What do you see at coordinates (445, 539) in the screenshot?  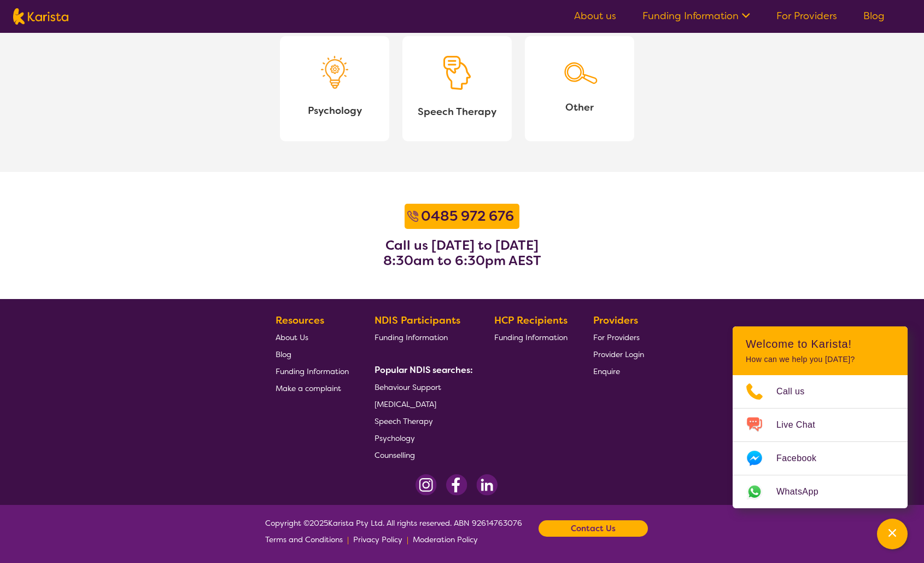 I see `a: Moderation Policy` at bounding box center [445, 539].